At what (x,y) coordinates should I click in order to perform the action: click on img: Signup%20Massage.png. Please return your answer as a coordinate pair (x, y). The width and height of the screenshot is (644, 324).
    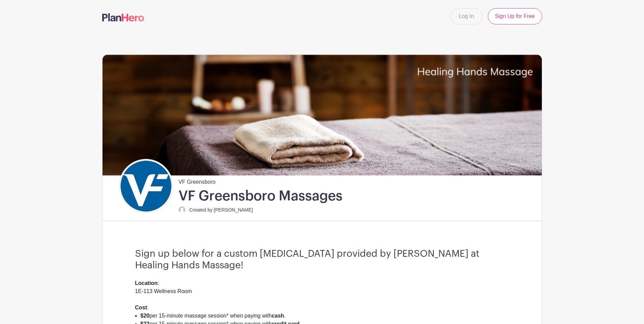
    Looking at the image, I should click on (322, 115).